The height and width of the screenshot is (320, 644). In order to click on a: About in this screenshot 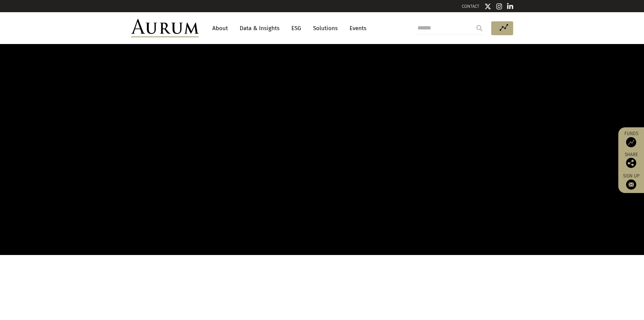, I will do `click(220, 28)`.